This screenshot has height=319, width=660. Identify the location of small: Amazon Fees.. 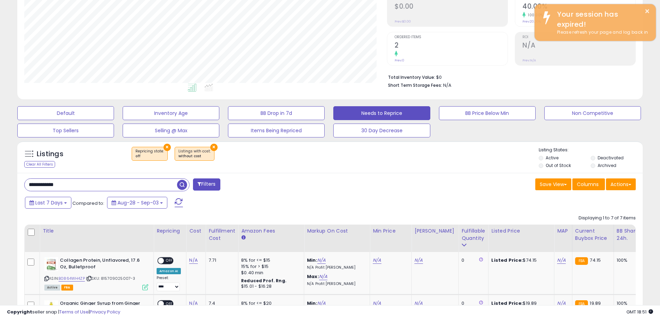
(243, 237).